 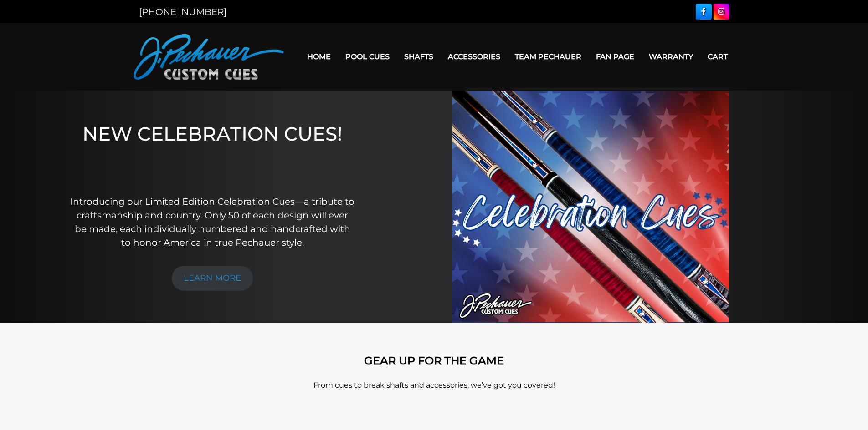 I want to click on a: Accessories, so click(x=473, y=57).